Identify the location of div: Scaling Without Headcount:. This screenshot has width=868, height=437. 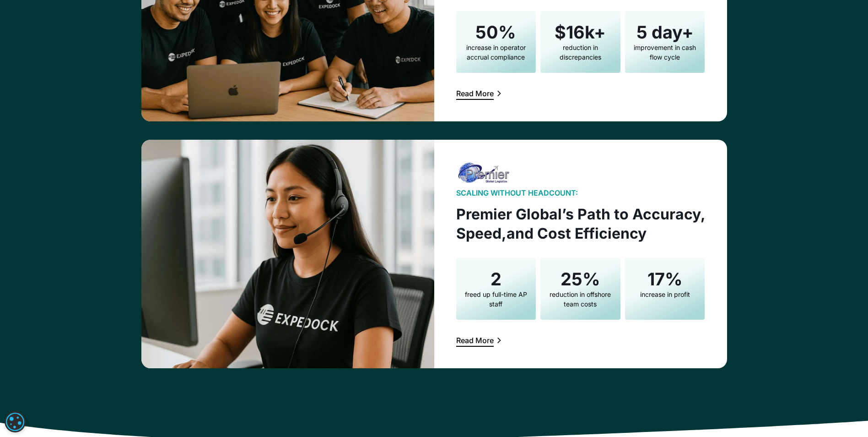
(517, 193).